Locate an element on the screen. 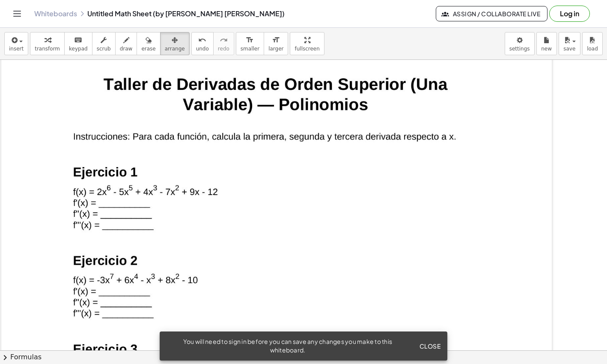 Image resolution: width=607 pixels, height=364 pixels. a: Whiteboards is located at coordinates (56, 14).